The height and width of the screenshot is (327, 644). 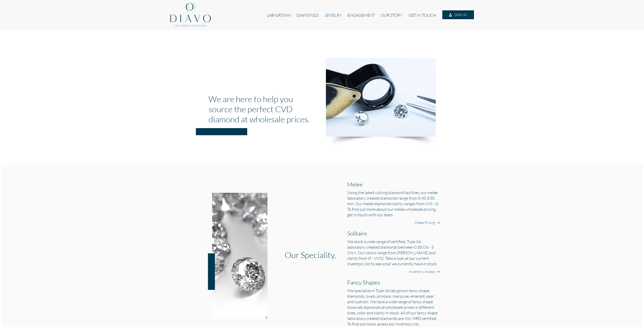 I want to click on a: LAB-GROWN, so click(x=279, y=15).